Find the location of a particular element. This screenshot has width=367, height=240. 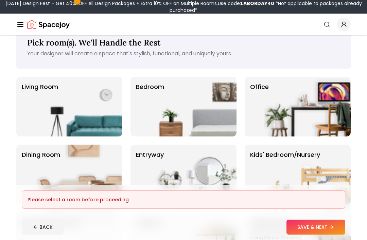

p: Bedroom is located at coordinates (150, 107).